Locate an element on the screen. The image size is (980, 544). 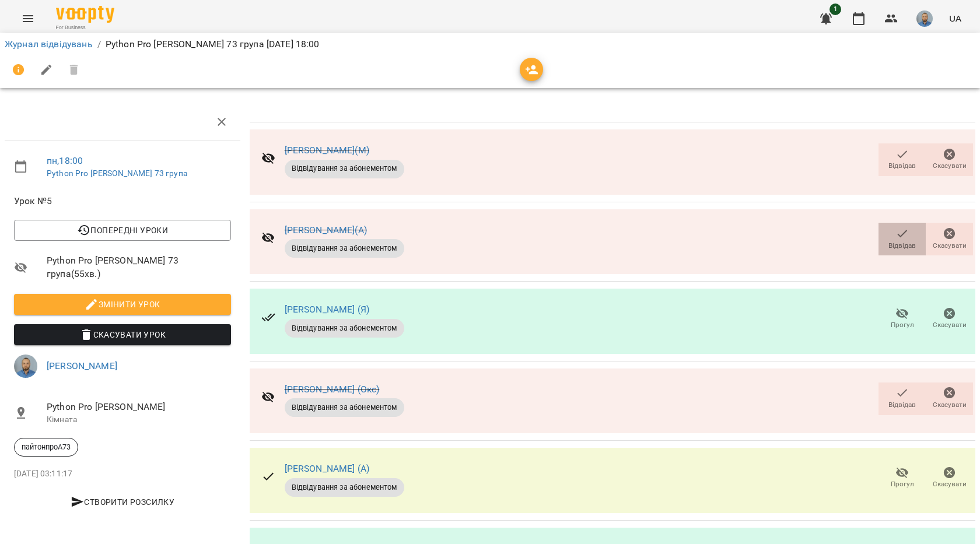
a: Журнал відвідувань is located at coordinates (49, 44).